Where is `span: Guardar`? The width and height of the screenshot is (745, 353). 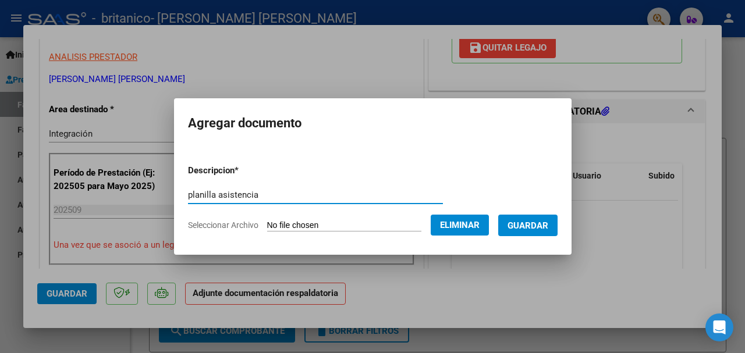
span: Guardar is located at coordinates (528, 226).